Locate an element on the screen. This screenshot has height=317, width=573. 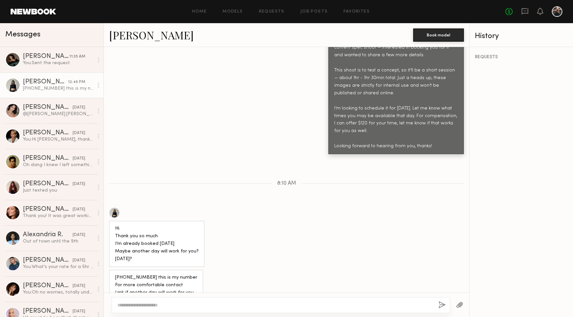
a: Requests is located at coordinates (271, 12).